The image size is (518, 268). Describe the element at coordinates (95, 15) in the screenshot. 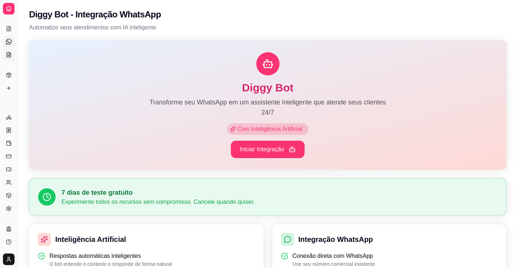

I see `h2: Diggy Bot - Integração WhatsApp` at that location.